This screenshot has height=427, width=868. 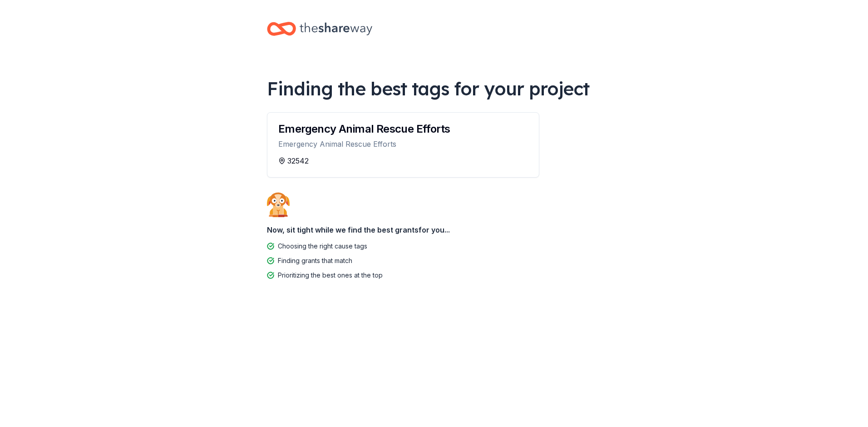 I want to click on div: 32542, so click(x=403, y=161).